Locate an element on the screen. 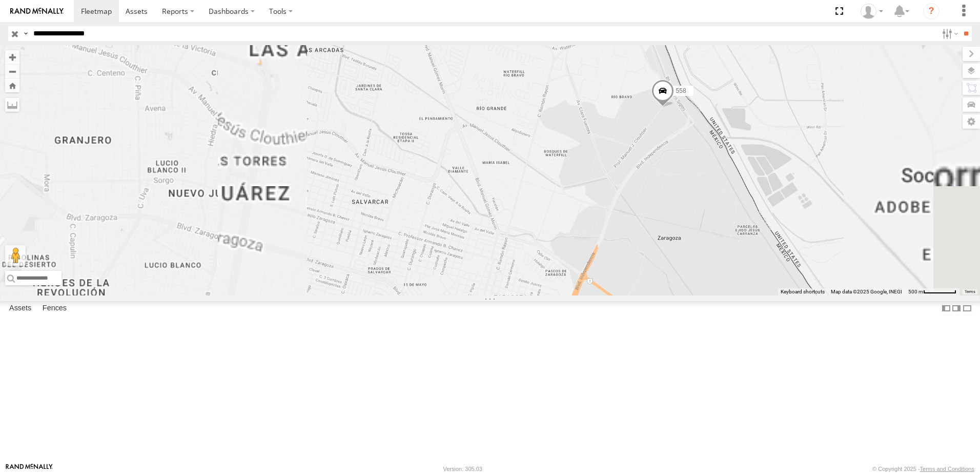  img: rand-logo.svg is located at coordinates (36, 11).